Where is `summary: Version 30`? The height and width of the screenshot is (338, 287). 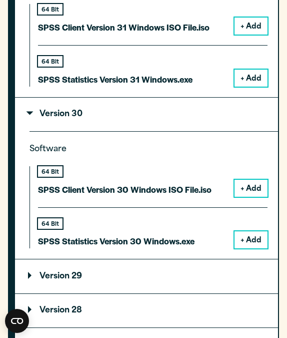
summary: Version 30 is located at coordinates (147, 114).